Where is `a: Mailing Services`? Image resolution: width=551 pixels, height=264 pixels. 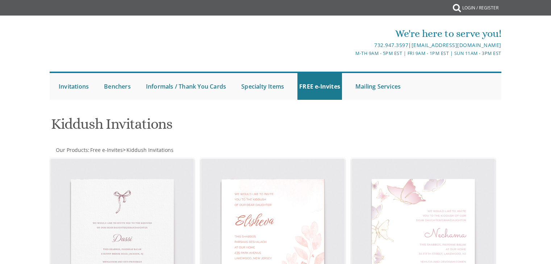
a: Mailing Services is located at coordinates (378, 87).